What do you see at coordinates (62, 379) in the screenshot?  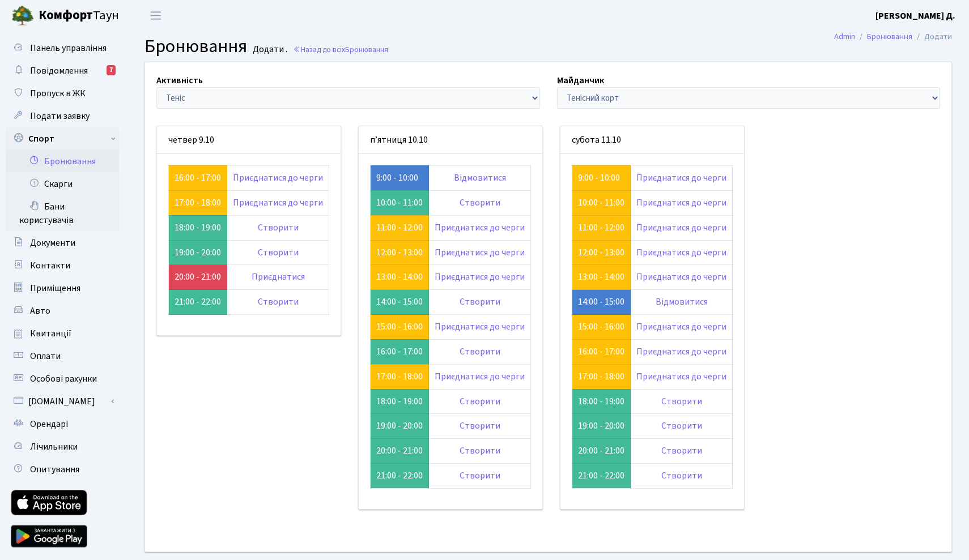 I see `a: Особові рахунки` at bounding box center [62, 379].